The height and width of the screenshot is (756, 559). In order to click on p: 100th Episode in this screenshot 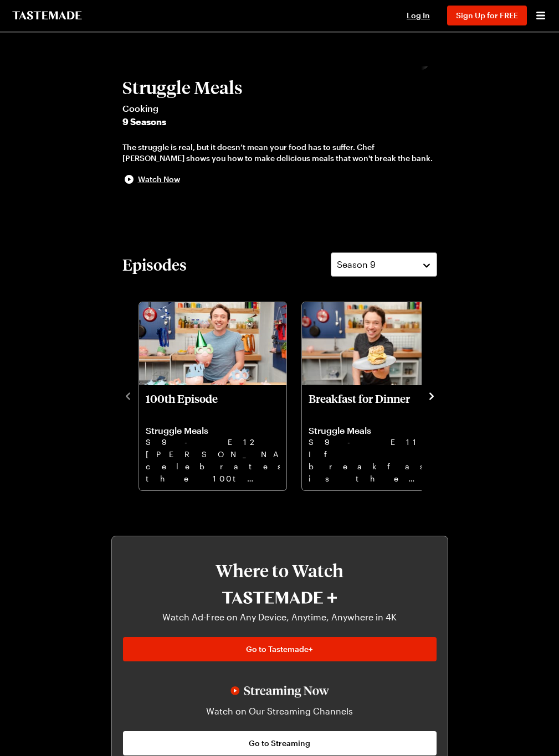, I will do `click(213, 405)`.